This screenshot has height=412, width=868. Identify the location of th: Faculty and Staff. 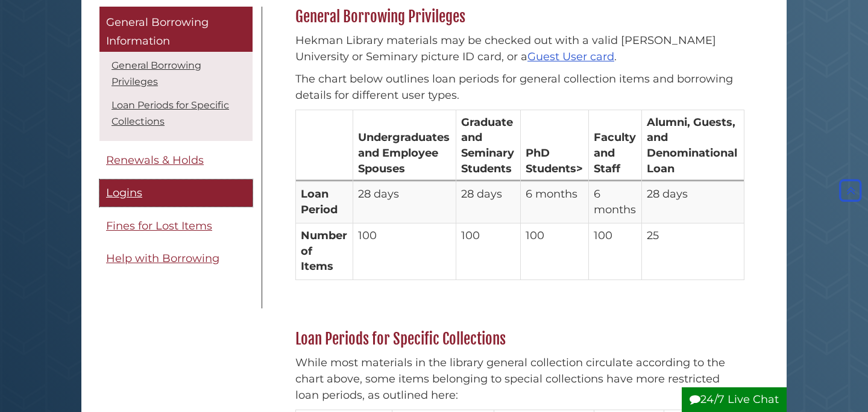
(615, 145).